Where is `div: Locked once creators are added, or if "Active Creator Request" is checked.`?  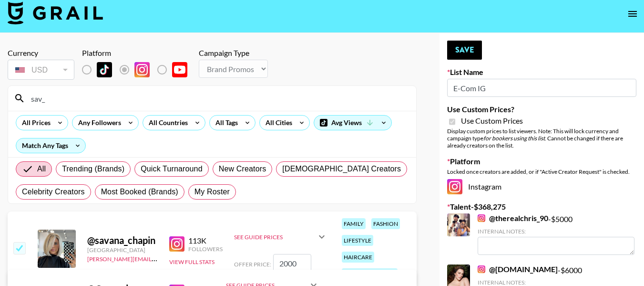 div: Locked once creators are added, or if "Active Creator Request" is checked. is located at coordinates (541, 172).